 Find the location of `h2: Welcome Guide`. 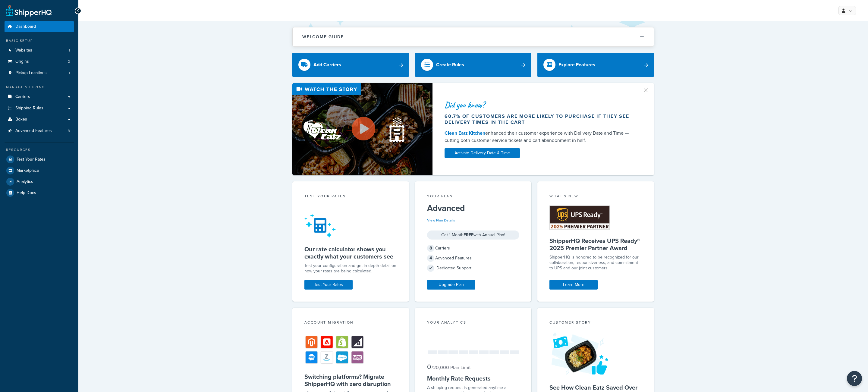

h2: Welcome Guide is located at coordinates (323, 37).